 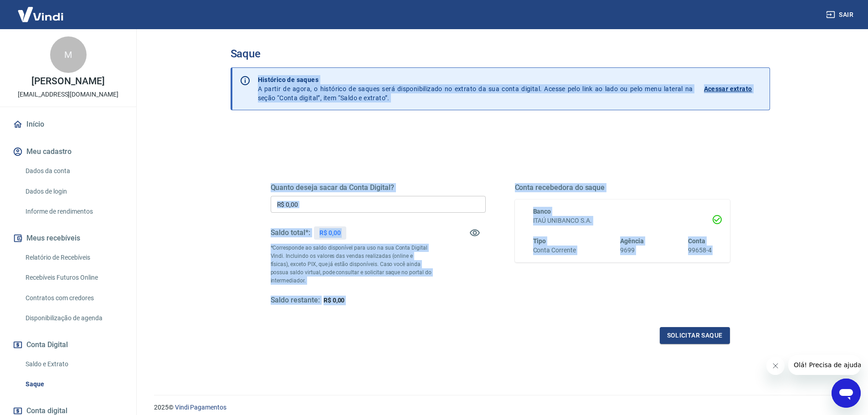 What do you see at coordinates (41, 10) in the screenshot?
I see `span: Olá! Precisa de ajuda?` at bounding box center [41, 10].